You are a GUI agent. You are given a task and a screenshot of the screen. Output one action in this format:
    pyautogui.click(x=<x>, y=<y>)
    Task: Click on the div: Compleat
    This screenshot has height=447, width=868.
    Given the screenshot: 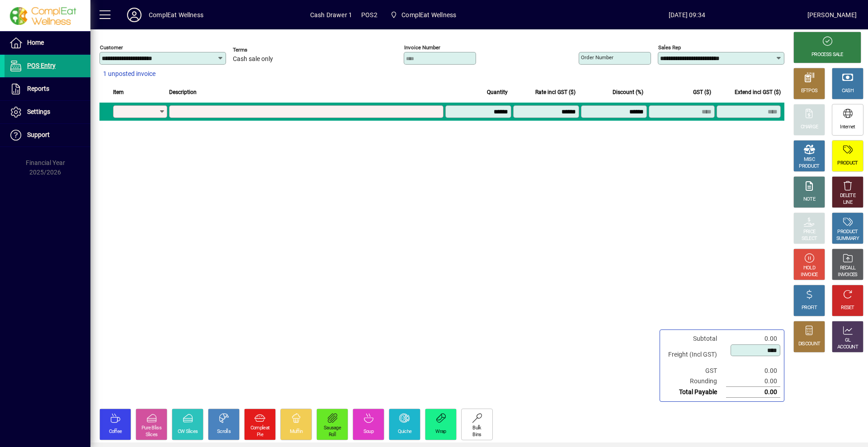 What is the action you would take?
    pyautogui.click(x=260, y=428)
    